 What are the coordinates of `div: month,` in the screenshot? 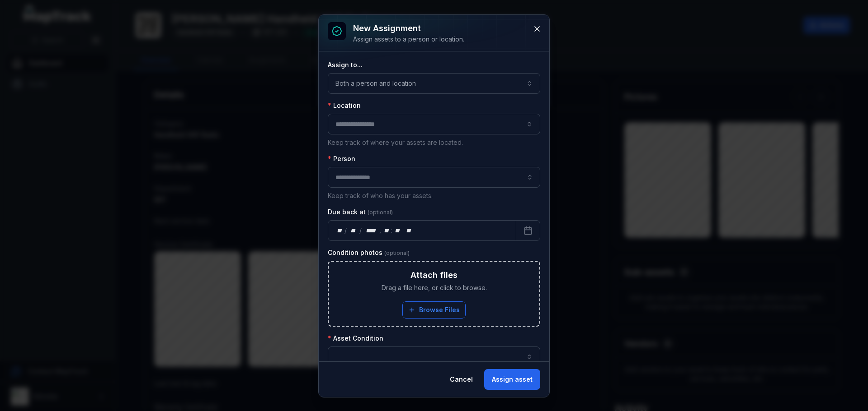 It's located at (354, 231).